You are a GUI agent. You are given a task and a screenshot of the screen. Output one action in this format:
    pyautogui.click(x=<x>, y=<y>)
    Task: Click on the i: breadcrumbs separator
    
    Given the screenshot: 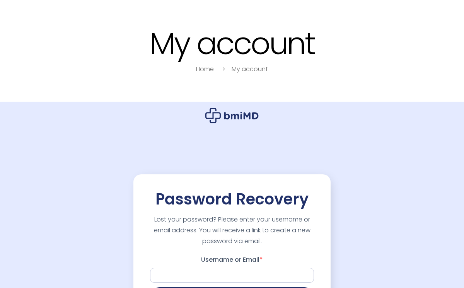 What is the action you would take?
    pyautogui.click(x=223, y=69)
    